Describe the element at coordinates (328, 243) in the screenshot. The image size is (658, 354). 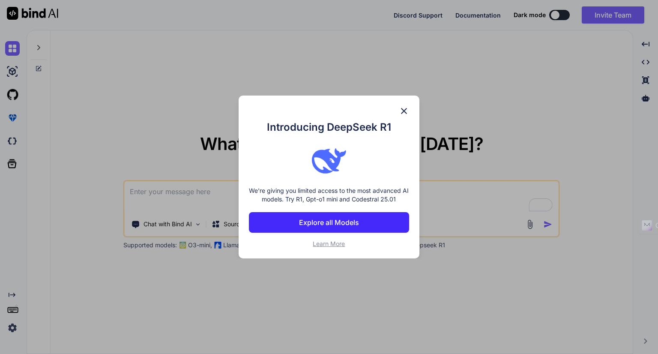
I see `span: Learn More` at that location.